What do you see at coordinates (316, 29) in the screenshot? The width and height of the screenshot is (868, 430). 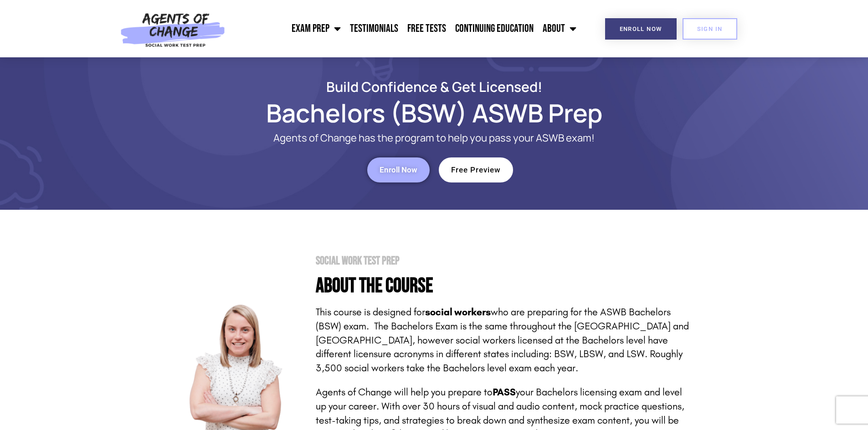 I see `a: Exam Prep` at bounding box center [316, 29].